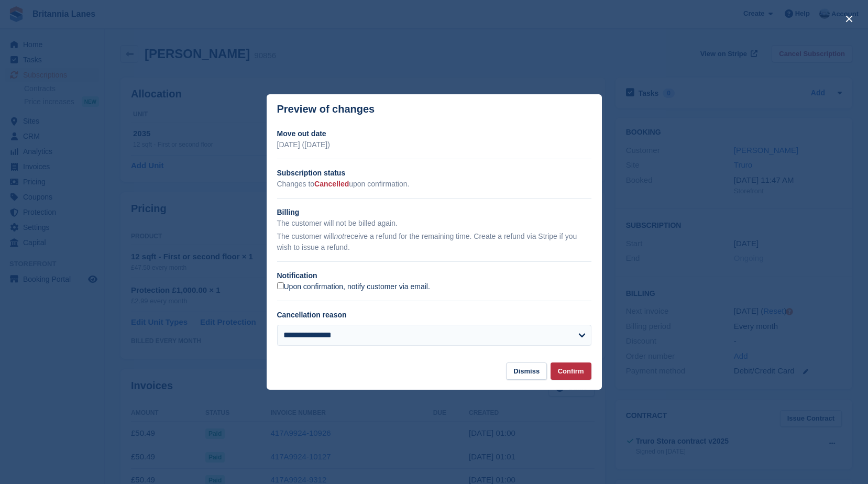 Image resolution: width=868 pixels, height=484 pixels. I want to click on label: Cancellation reason, so click(311, 315).